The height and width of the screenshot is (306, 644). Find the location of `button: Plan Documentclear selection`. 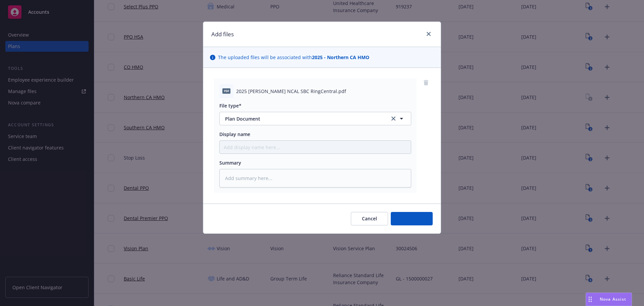

button: Plan Documentclear selection is located at coordinates (315, 118).